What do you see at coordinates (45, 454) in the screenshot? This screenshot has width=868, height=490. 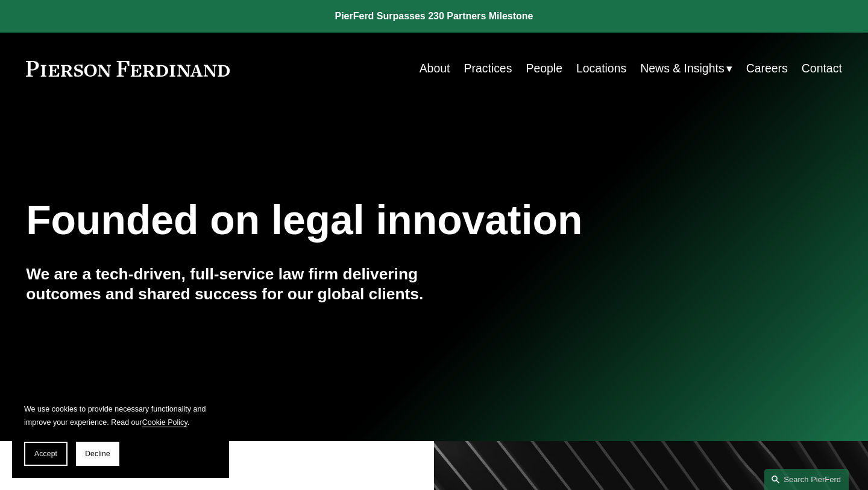 I see `span: Accept` at bounding box center [45, 454].